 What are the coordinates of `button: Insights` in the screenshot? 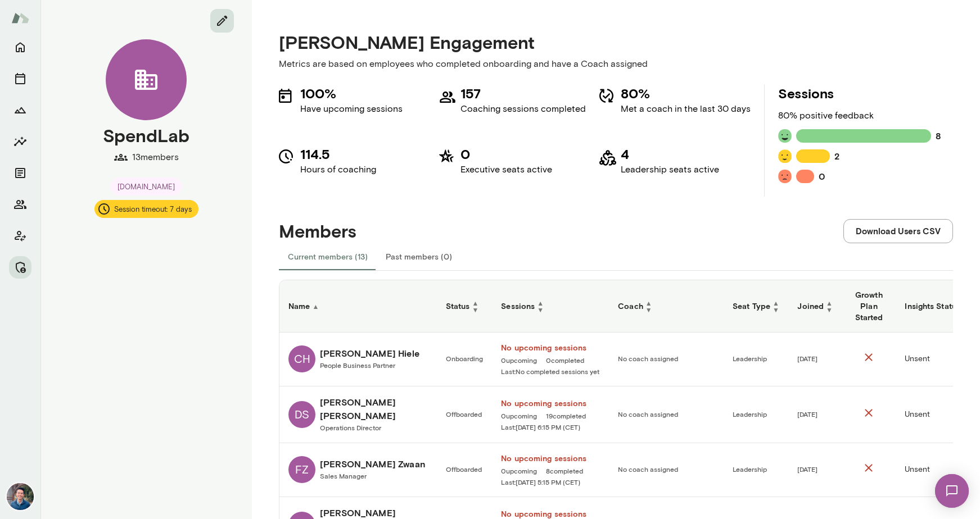 It's located at (20, 141).